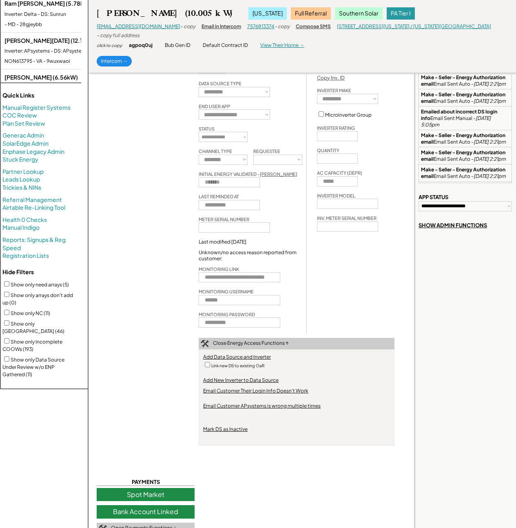 The height and width of the screenshot is (528, 516). What do you see at coordinates (146, 482) in the screenshot?
I see `div: PAYMENTS` at bounding box center [146, 482].